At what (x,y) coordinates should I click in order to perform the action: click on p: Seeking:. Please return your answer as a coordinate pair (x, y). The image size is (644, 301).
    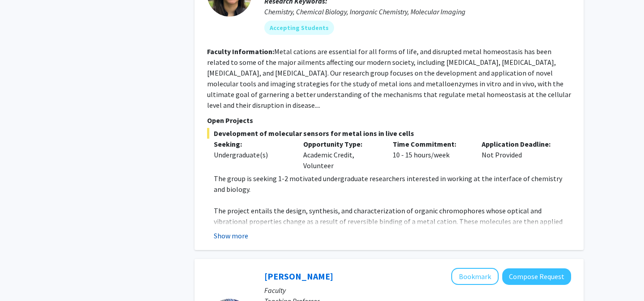
    Looking at the image, I should click on (251, 144).